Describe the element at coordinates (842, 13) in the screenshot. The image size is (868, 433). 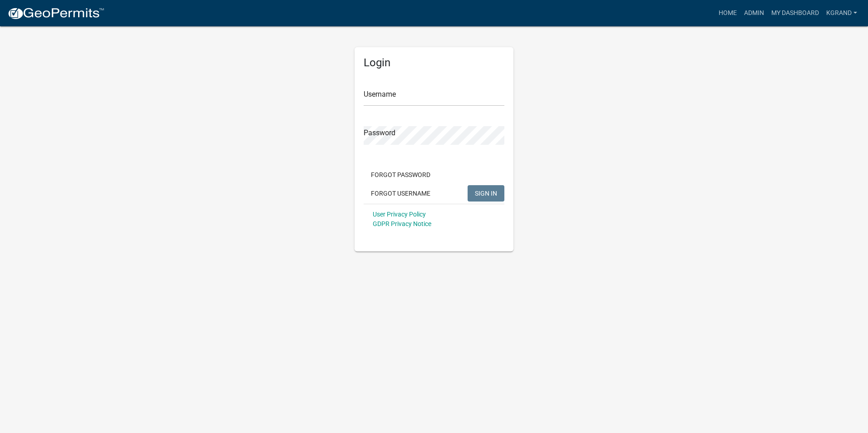
I see `a: kgrand` at that location.